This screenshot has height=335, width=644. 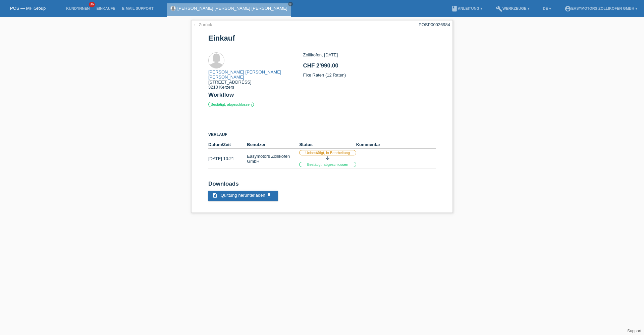 What do you see at coordinates (273, 159) in the screenshot?
I see `td: Easymotors Zollikofen GmbH` at bounding box center [273, 159].